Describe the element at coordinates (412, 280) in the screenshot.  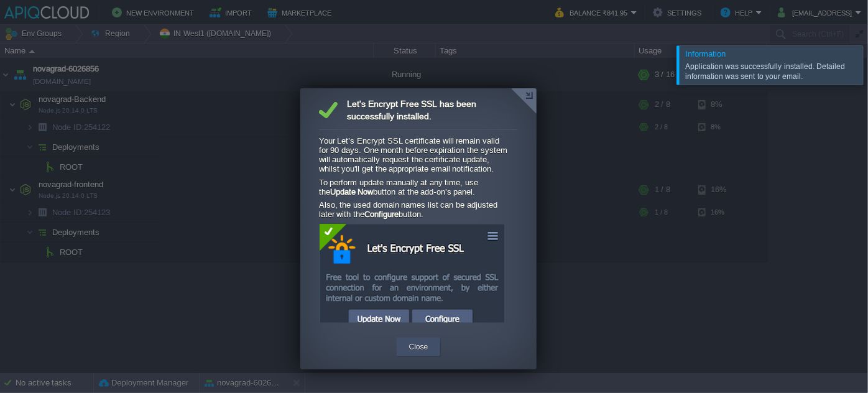
I see `img: Let's encrypt addon configuration` at that location.